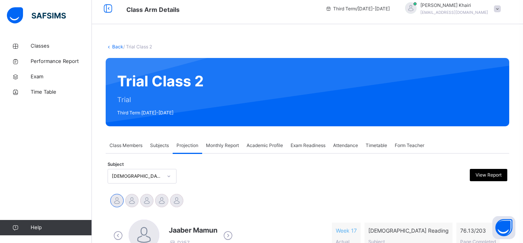  Describe the element at coordinates (61, 61) in the screenshot. I see `span: Performance Report` at that location.